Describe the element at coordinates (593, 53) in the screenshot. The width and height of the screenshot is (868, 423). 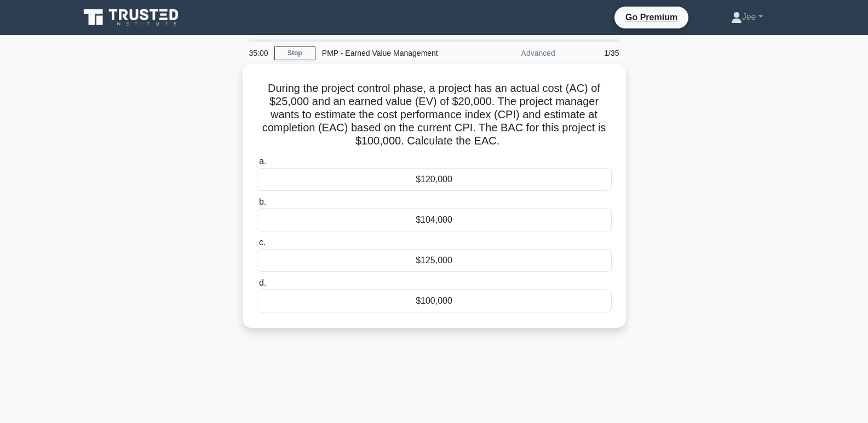
I see `div: 1/35` at that location.